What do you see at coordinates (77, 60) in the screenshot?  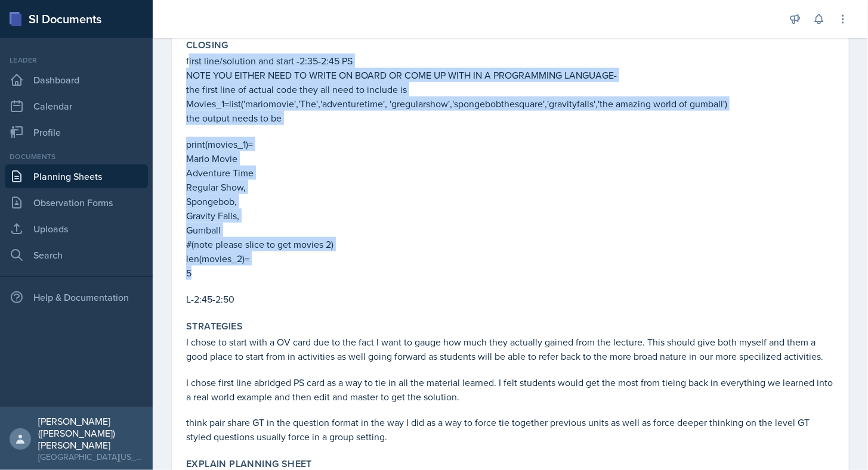 I see `div: Leader` at bounding box center [77, 60].